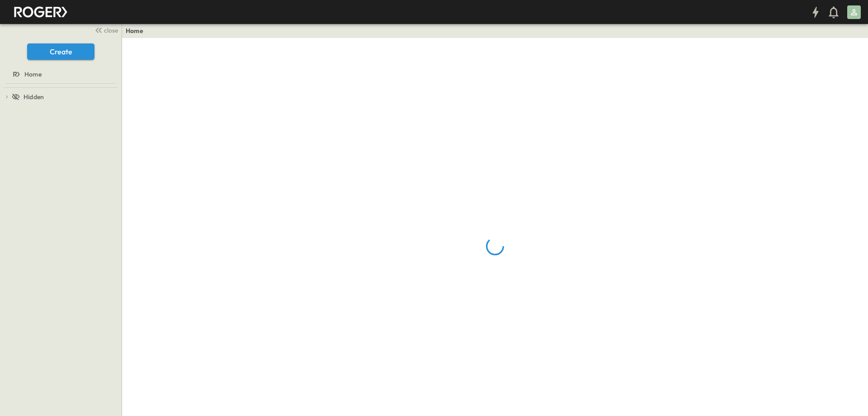 The height and width of the screenshot is (416, 868). What do you see at coordinates (33, 75) in the screenshot?
I see `span: Home` at bounding box center [33, 75].